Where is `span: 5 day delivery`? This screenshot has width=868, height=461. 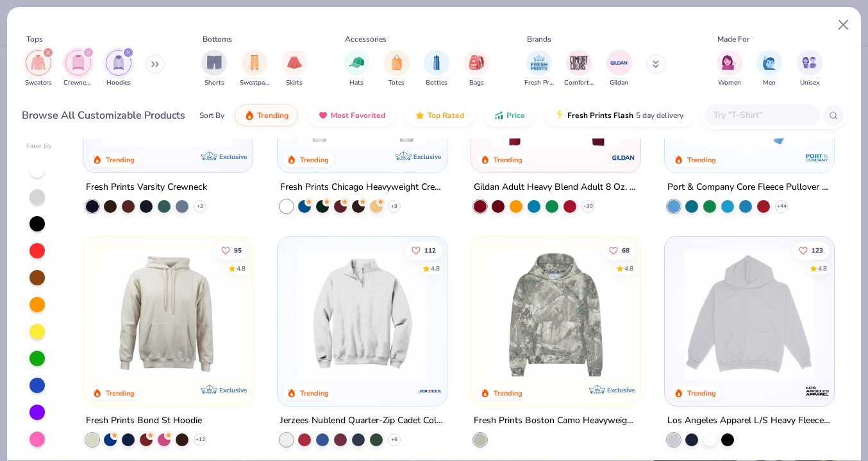 span: 5 day delivery is located at coordinates (659, 115).